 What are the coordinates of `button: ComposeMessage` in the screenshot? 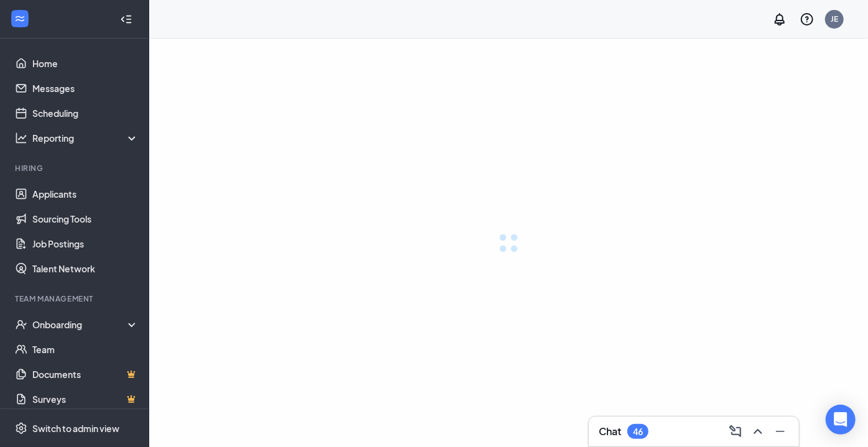 It's located at (735, 431).